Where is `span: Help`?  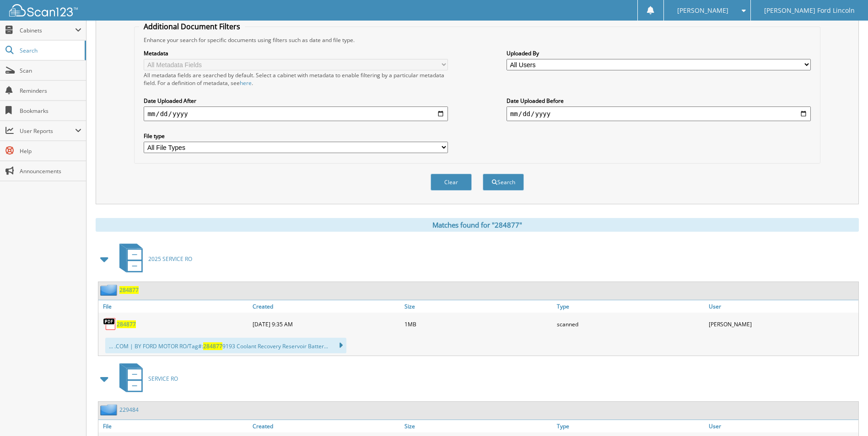
span: Help is located at coordinates (51, 151).